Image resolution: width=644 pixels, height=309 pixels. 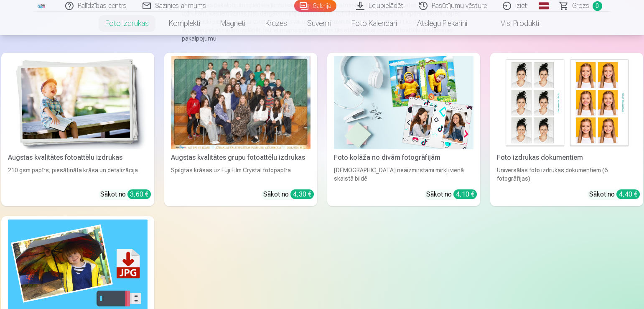 What do you see at coordinates (404, 102) in the screenshot?
I see `img: Foto kolāža no divām fotogrāfijām` at bounding box center [404, 102].